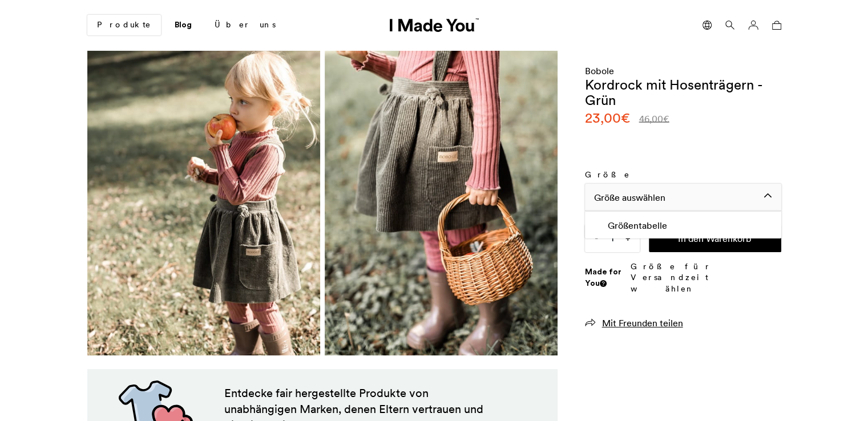  Describe the element at coordinates (603, 277) in the screenshot. I see `strong: Made for You` at that location.